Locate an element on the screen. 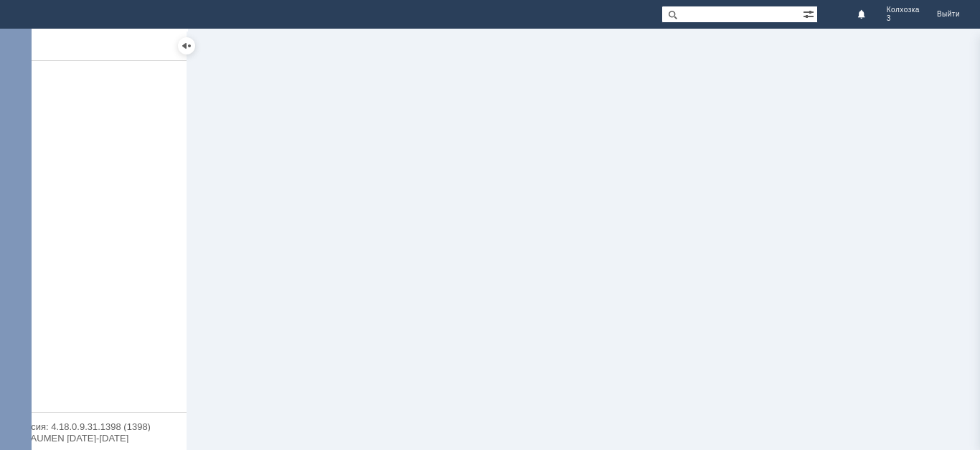  span: Колхозка is located at coordinates (903, 10).